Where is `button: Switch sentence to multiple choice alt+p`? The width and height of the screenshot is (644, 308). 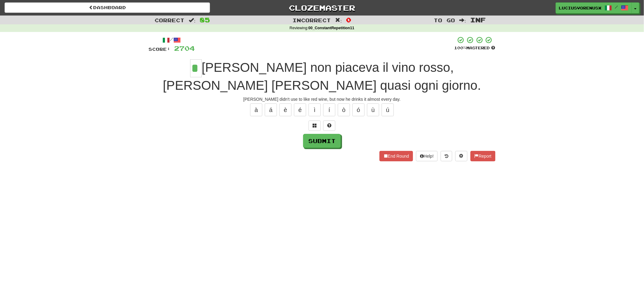 button: Switch sentence to multiple choice alt+p is located at coordinates (315, 126).